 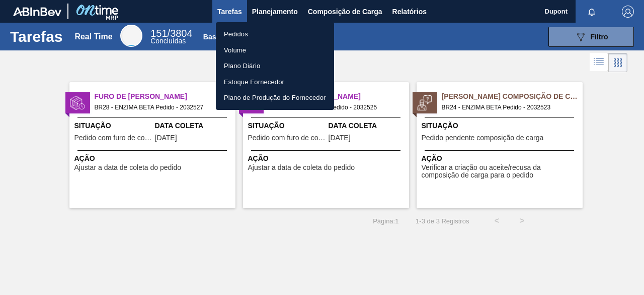 I want to click on a: Plano Diário, so click(x=275, y=66).